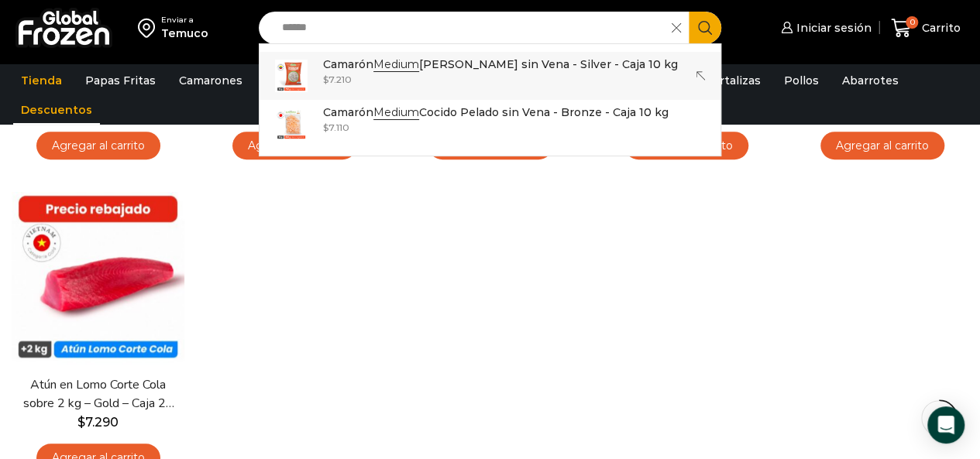 This screenshot has height=459, width=980. I want to click on a: Iniciar sesión, so click(824, 27).